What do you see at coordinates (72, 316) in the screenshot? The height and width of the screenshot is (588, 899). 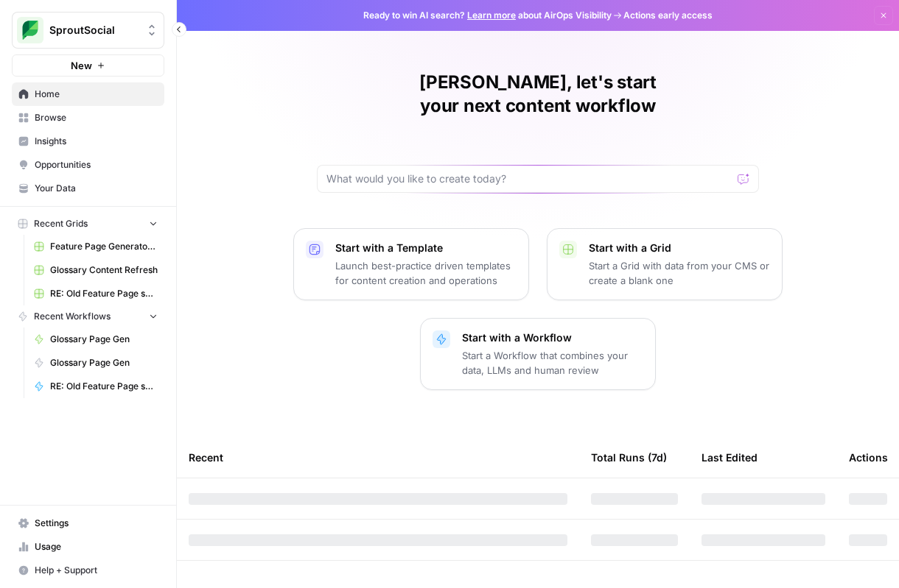 I see `span: Recent Workflows` at bounding box center [72, 316].